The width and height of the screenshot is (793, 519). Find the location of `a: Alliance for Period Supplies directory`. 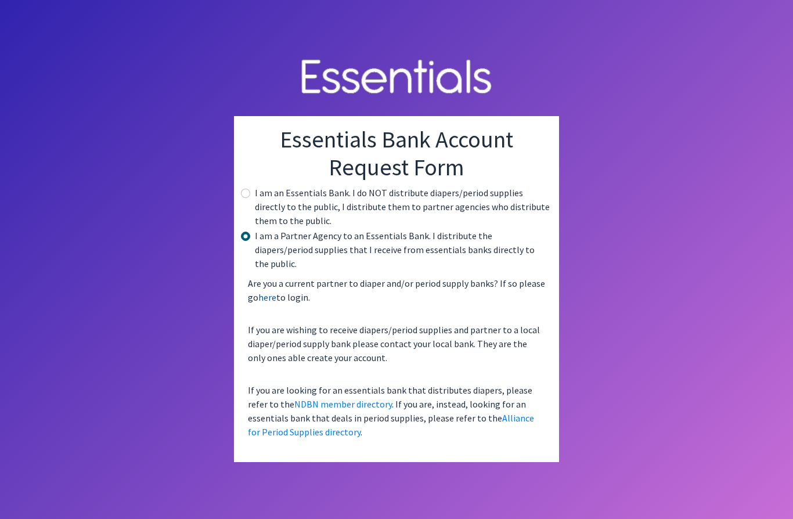

a: Alliance for Period Supplies directory is located at coordinates (391, 425).